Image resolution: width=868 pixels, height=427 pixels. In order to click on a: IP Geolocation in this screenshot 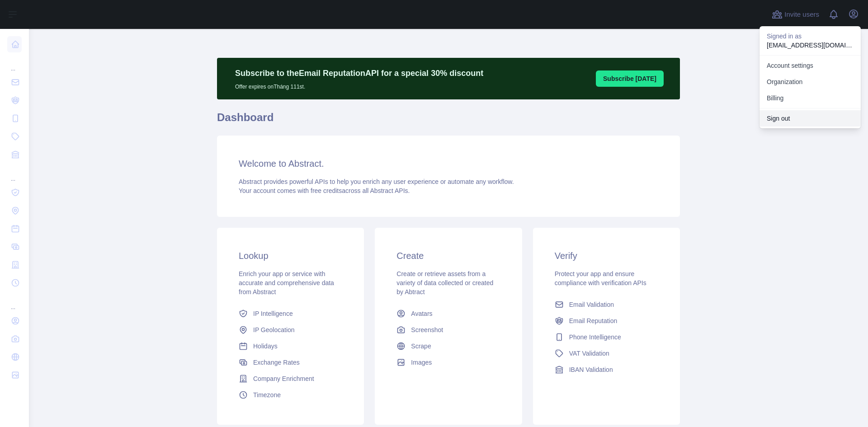, I will do `click(290, 330)`.